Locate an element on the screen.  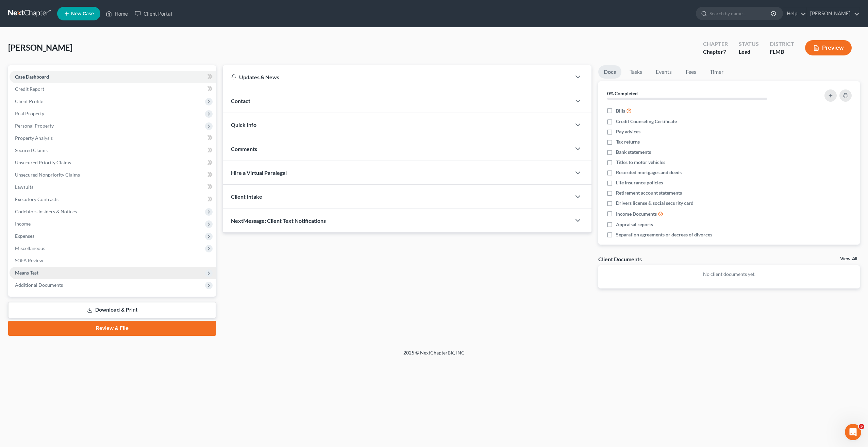
strong: 0% Completed is located at coordinates (622, 93).